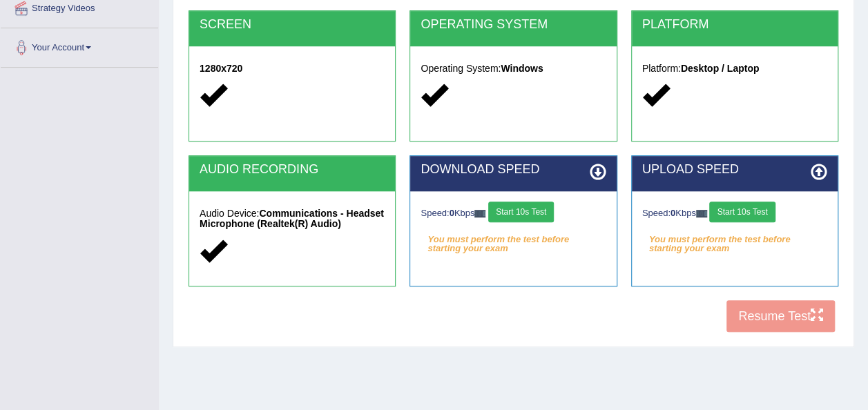 The image size is (868, 410). I want to click on strong: Desktop / Laptop, so click(720, 68).